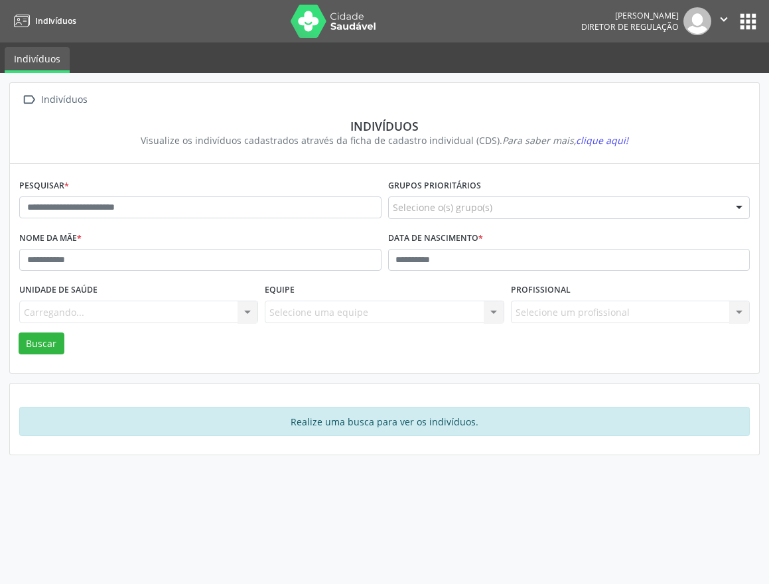 The image size is (769, 584). I want to click on span: clique aqui!, so click(602, 140).